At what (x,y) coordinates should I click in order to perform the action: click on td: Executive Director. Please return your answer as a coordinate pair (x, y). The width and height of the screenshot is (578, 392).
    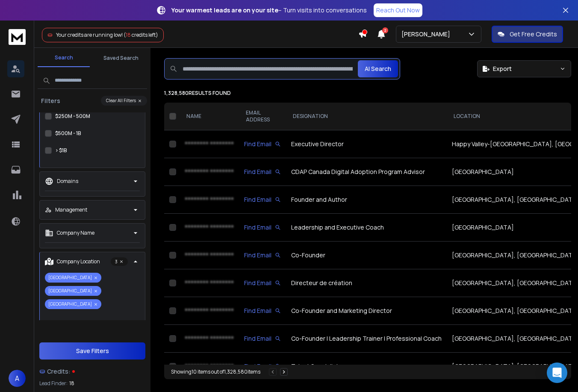
    Looking at the image, I should click on (366, 144).